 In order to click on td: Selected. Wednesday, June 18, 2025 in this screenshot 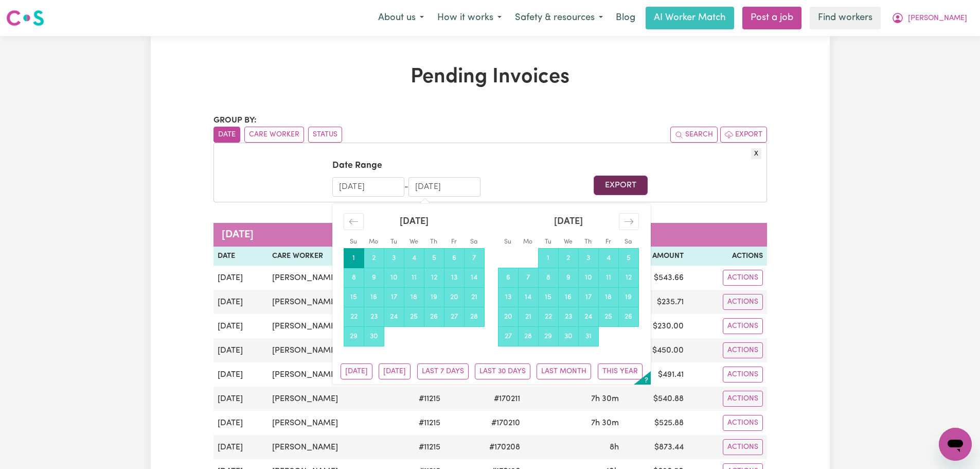, I will do `click(413, 297)`.